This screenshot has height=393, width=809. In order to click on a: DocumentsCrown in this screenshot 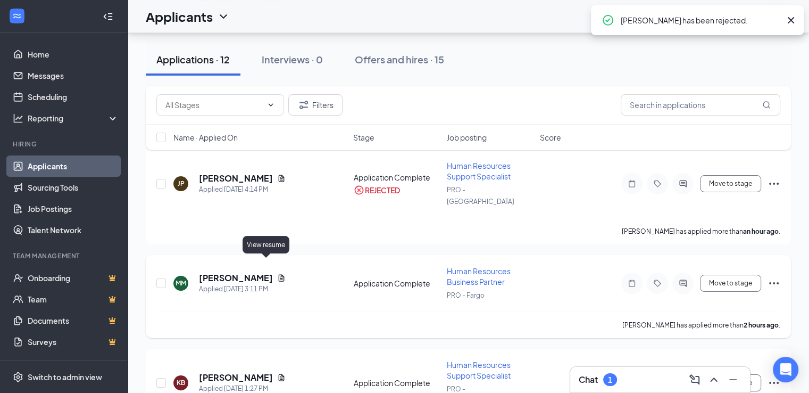, I will do `click(73, 320)`.